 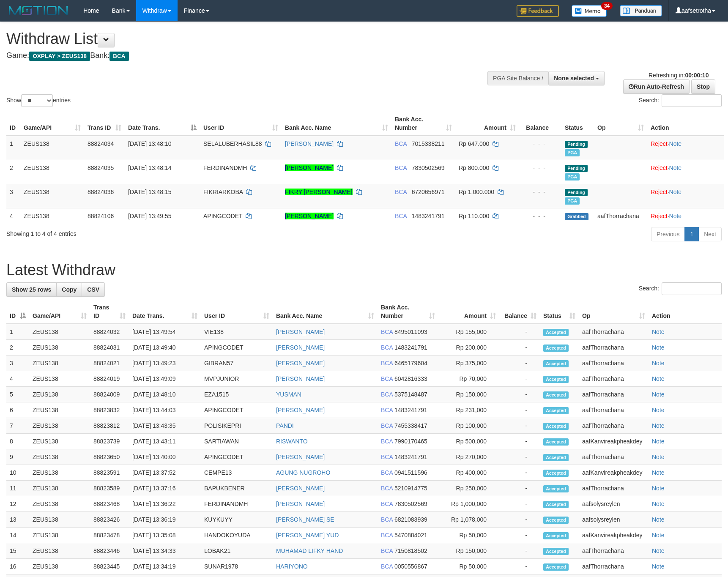 What do you see at coordinates (237, 363) in the screenshot?
I see `td: GIBRAN57` at bounding box center [237, 363].